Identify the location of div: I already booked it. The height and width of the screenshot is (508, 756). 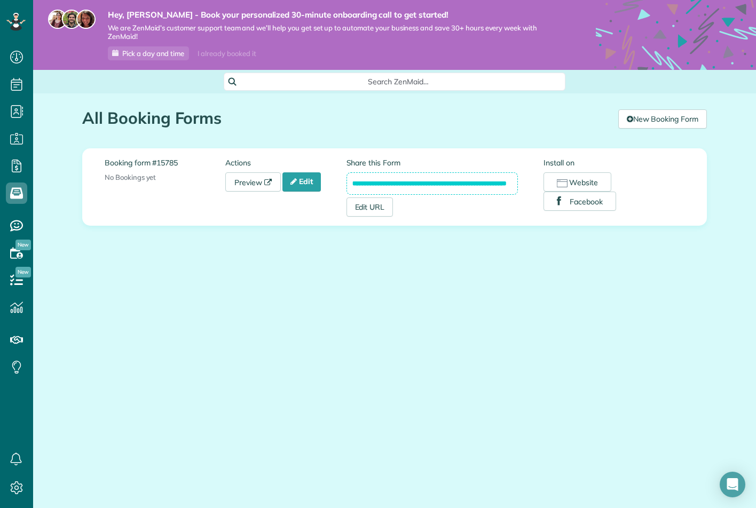
(226, 53).